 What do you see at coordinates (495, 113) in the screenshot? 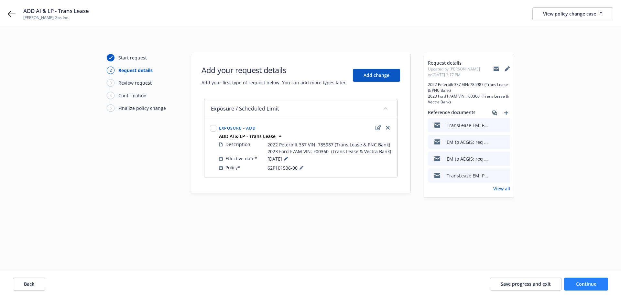
I see `a: associate` at bounding box center [495, 113].